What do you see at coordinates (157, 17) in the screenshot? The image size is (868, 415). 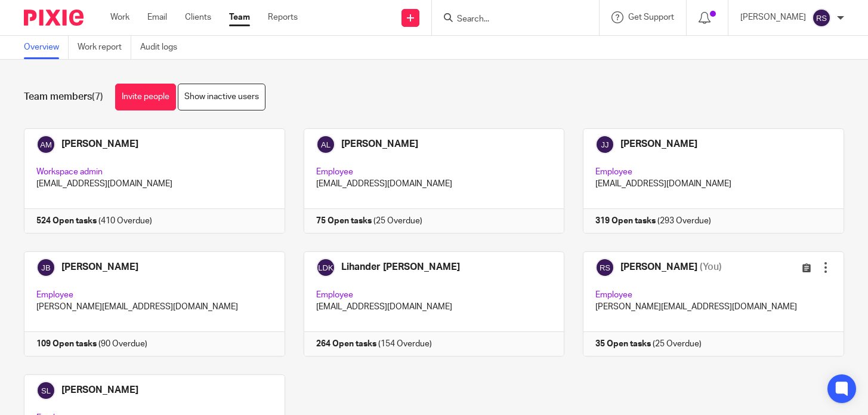 I see `a: Email` at bounding box center [157, 17].